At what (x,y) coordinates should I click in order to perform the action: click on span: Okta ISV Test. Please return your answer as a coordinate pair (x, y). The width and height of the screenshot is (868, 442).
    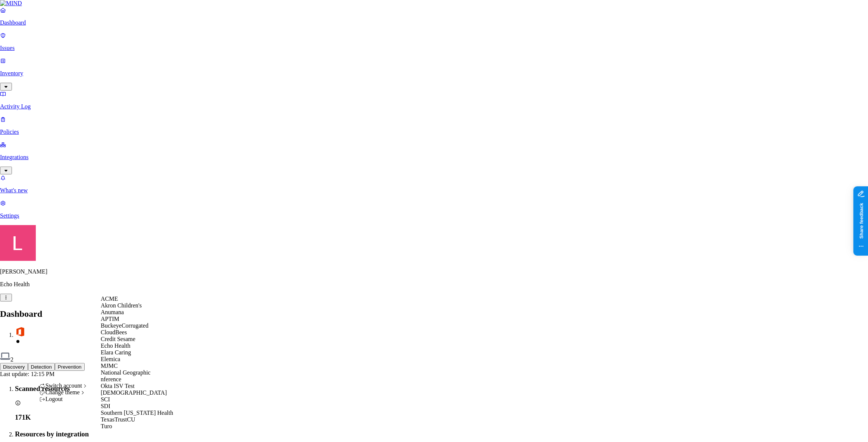
    Looking at the image, I should click on (118, 386).